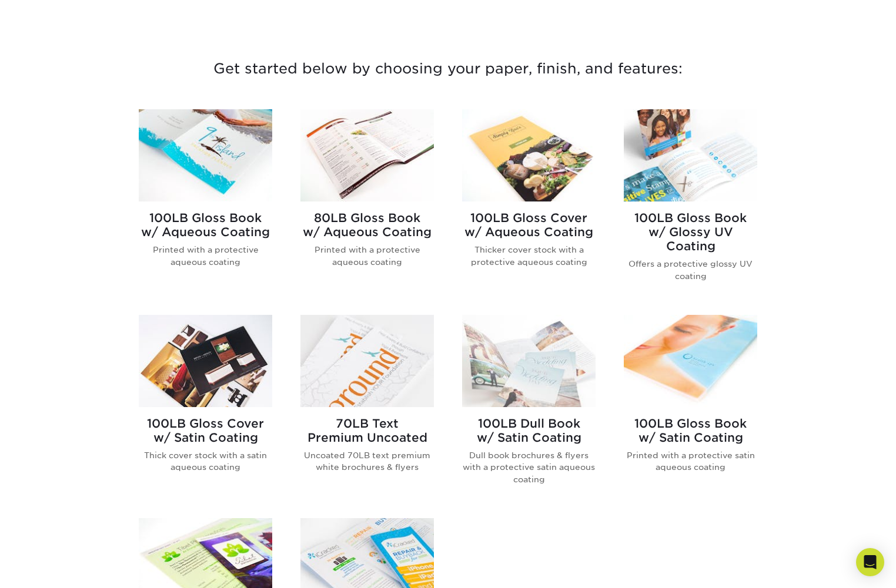 This screenshot has width=896, height=588. I want to click on h2: 100LB Dull Book w/ Satin Coating, so click(529, 431).